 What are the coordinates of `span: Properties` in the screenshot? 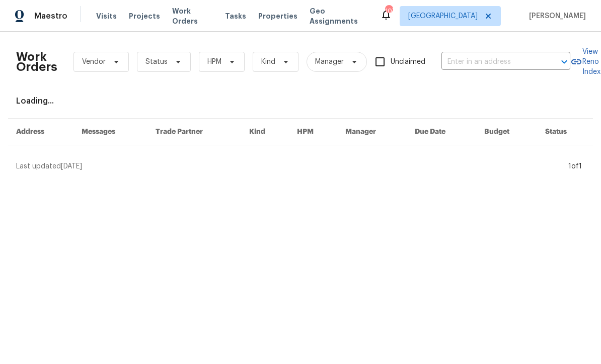 It's located at (278, 16).